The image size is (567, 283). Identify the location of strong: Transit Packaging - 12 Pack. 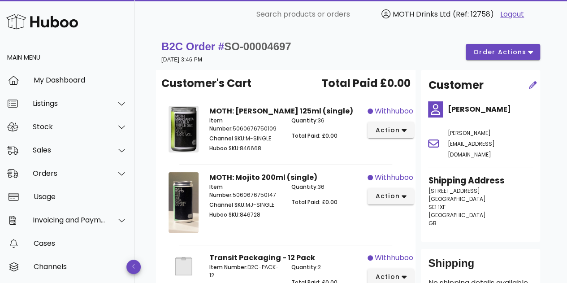
(262, 257).